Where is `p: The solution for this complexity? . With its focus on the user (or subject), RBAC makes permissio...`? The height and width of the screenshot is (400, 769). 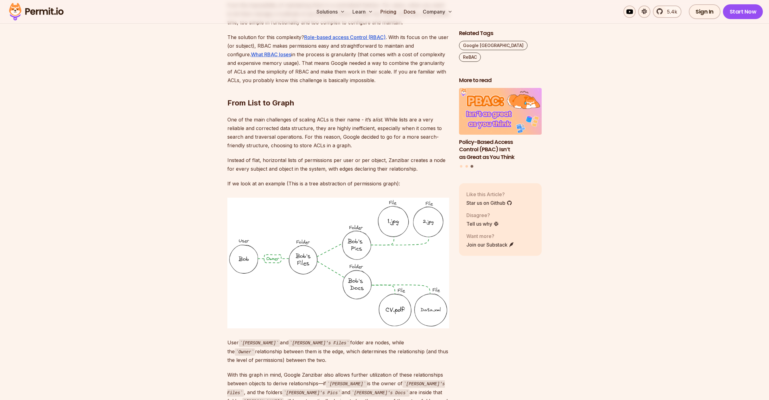 p: The solution for this complexity? . With its focus on the user (or subject), RBAC makes permissio... is located at coordinates (338, 59).